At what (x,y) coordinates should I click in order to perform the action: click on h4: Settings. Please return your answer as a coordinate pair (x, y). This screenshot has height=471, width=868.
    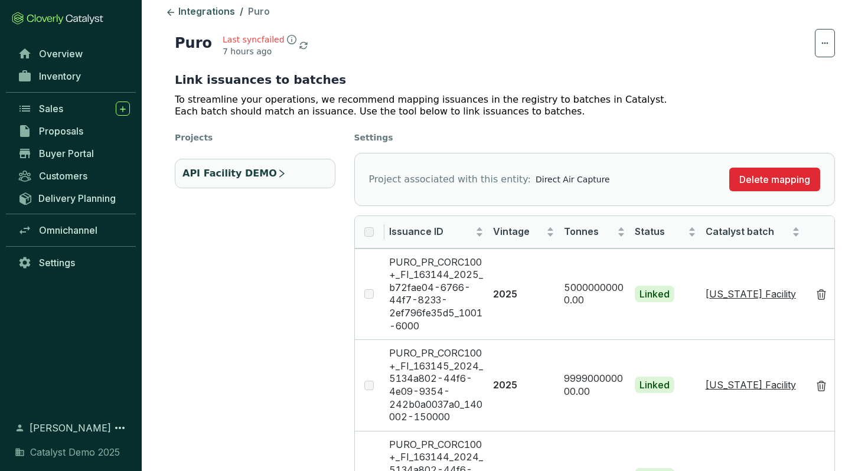
    Looking at the image, I should click on (595, 137).